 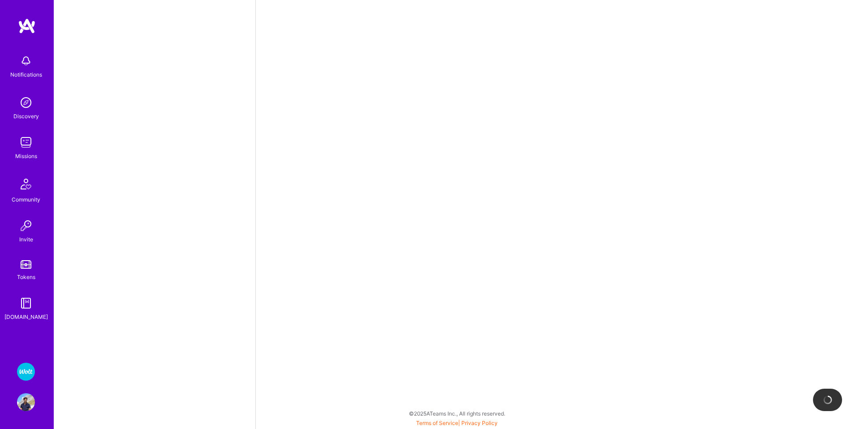 What do you see at coordinates (26, 239) in the screenshot?
I see `div: Invite` at bounding box center [26, 239].